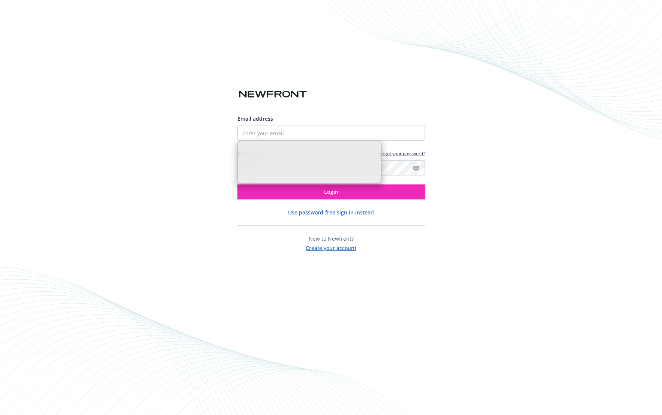 This screenshot has height=415, width=662. Describe the element at coordinates (402, 154) in the screenshot. I see `a: Forgot your password?` at that location.